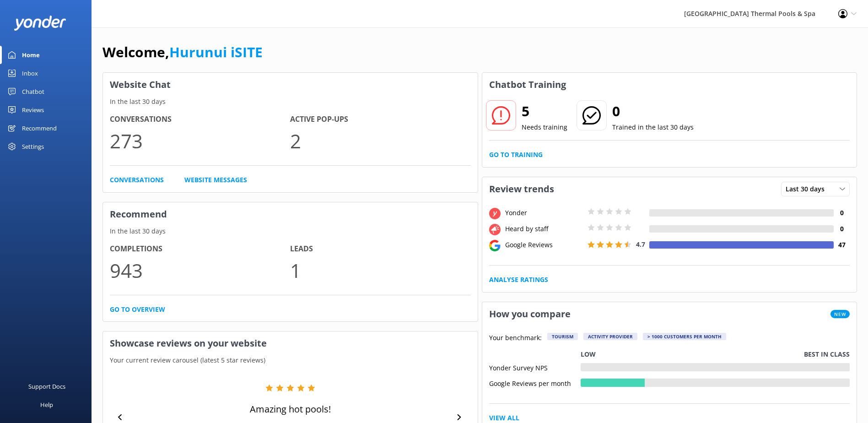 The image size is (868, 423). I want to click on a: Hurunui iSITE, so click(216, 52).